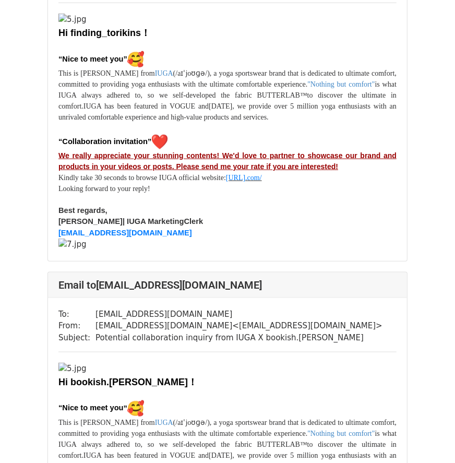 The image size is (455, 463). Describe the element at coordinates (144, 156) in the screenshot. I see `u: We really appreciate your stunning contents! W` at that location.